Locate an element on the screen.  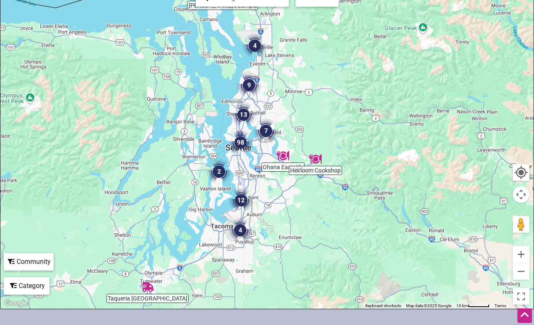
div: Filter by Community is located at coordinates (29, 262).